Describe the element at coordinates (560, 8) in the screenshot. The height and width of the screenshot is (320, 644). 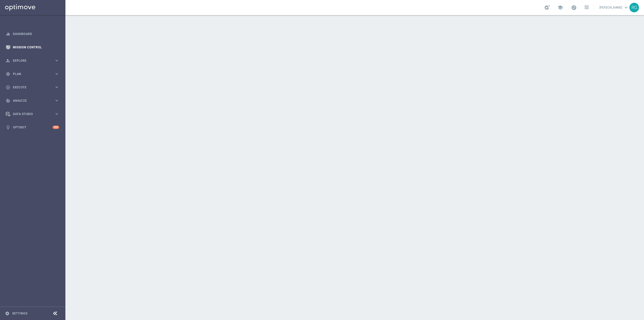
I see `span: school` at that location.